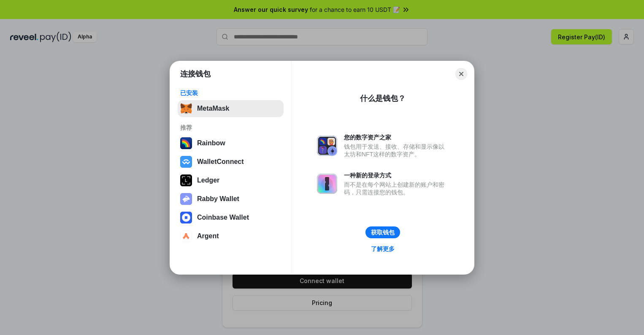 The height and width of the screenshot is (335, 644). Describe the element at coordinates (383, 249) in the screenshot. I see `div: 了解更多` at that location.